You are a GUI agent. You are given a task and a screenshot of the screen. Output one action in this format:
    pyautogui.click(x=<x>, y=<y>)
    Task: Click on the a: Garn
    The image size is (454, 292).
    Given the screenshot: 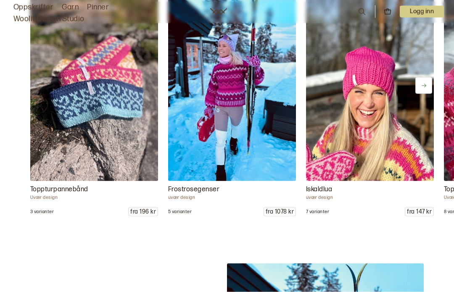 What is the action you would take?
    pyautogui.click(x=70, y=8)
    